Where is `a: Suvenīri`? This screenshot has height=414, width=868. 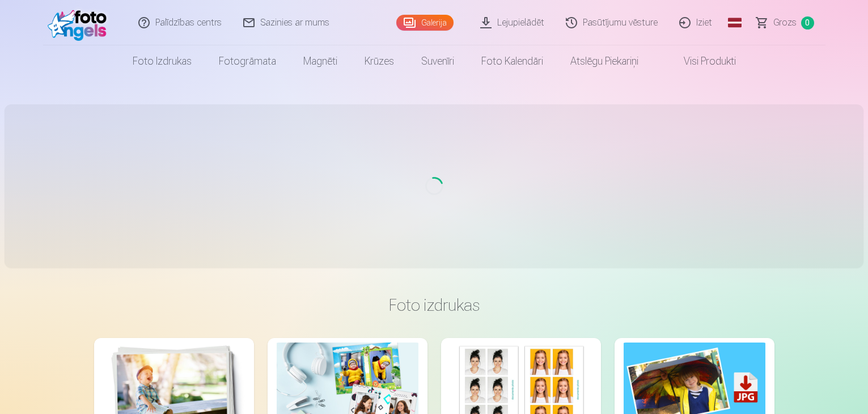
a: Suvenīri is located at coordinates (438, 62).